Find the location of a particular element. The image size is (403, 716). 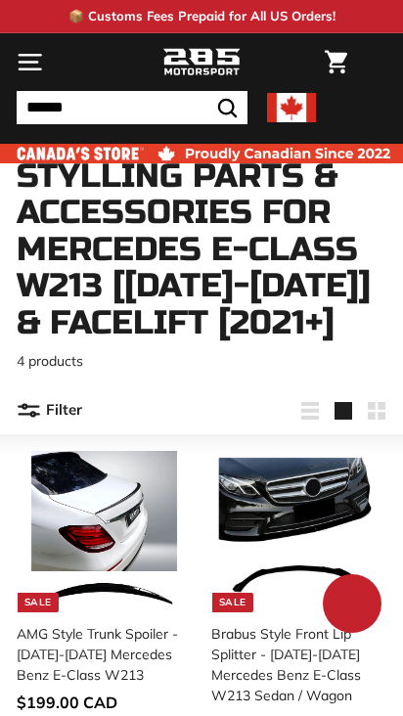

img: brabus e350 is located at coordinates (299, 531).